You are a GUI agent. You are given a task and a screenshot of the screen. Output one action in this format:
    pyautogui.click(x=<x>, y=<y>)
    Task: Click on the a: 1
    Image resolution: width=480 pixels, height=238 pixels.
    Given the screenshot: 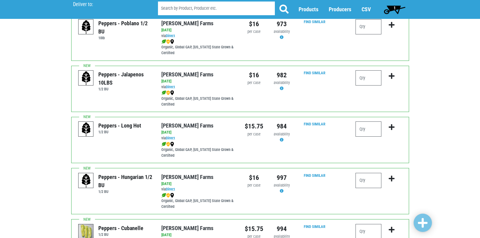 What is the action you would take?
    pyautogui.click(x=395, y=9)
    